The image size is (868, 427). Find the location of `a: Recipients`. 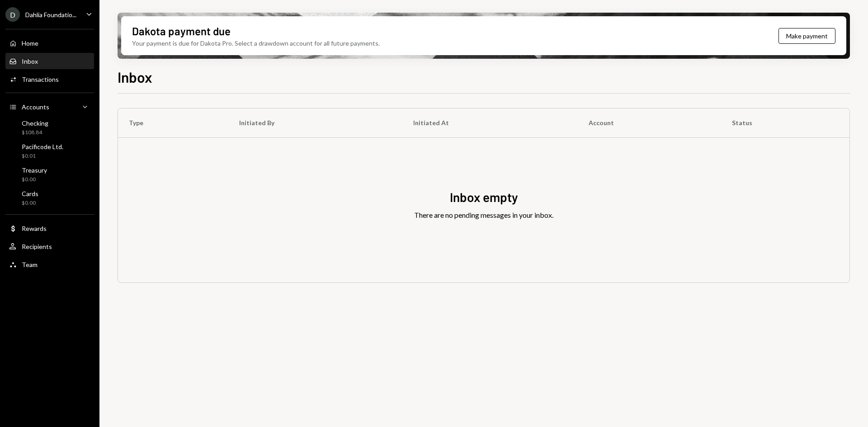

a: Recipients is located at coordinates (50, 246).